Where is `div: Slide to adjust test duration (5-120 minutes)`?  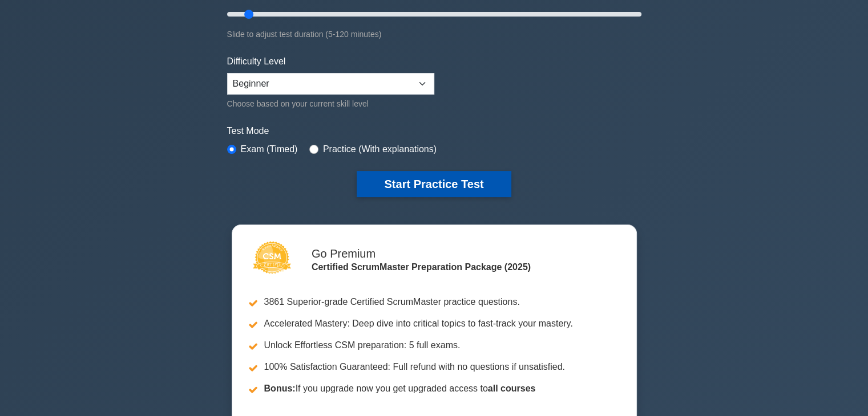 div: Slide to adjust test duration (5-120 minutes) is located at coordinates (434, 34).